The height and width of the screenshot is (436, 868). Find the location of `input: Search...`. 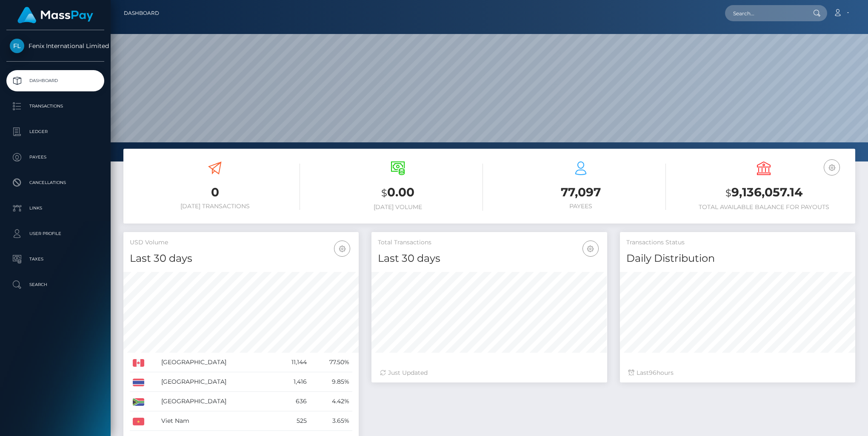

input: Search... is located at coordinates (765, 13).